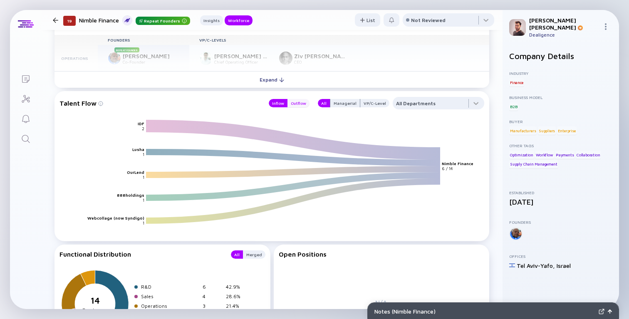  Describe the element at coordinates (544, 155) in the screenshot. I see `div: Workflow` at that location.